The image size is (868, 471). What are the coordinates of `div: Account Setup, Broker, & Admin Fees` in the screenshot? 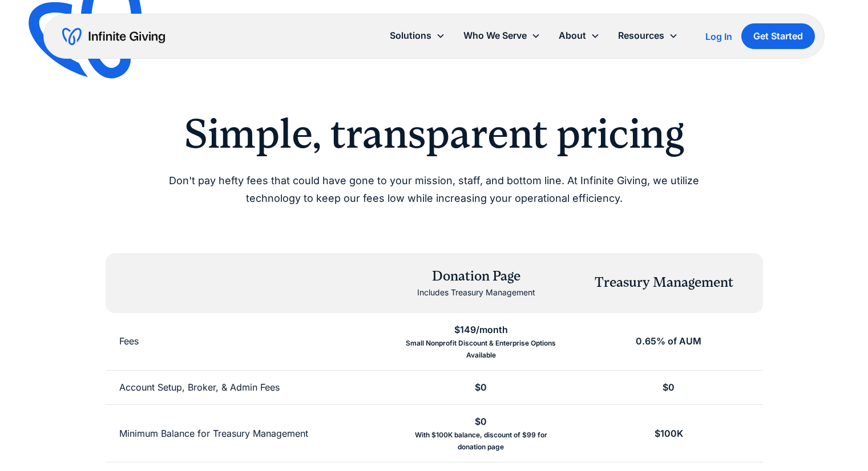 It's located at (199, 387).